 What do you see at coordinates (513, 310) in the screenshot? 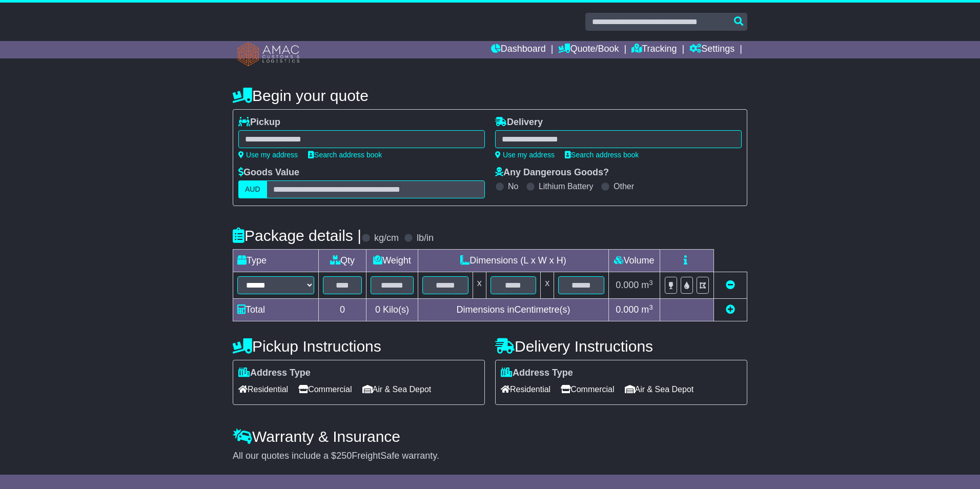
I see `td: Dimensions in Centimetre(s)` at bounding box center [513, 310].